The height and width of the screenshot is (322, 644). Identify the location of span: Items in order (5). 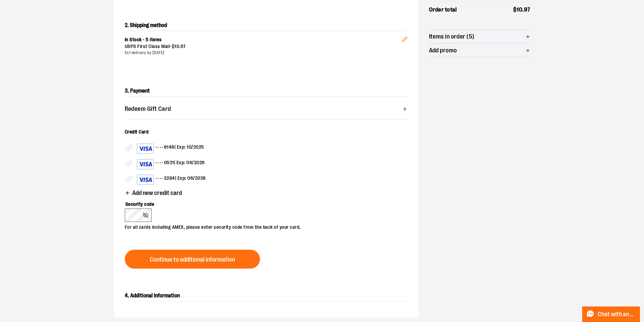
(452, 36).